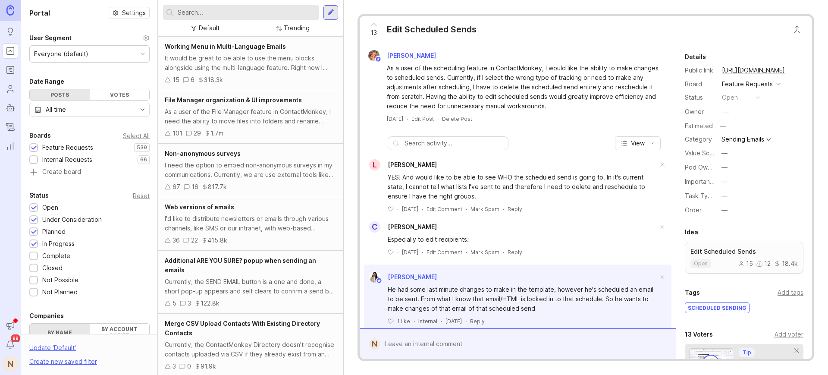  What do you see at coordinates (213, 80) in the screenshot?
I see `div: 318.3k` at bounding box center [213, 80].